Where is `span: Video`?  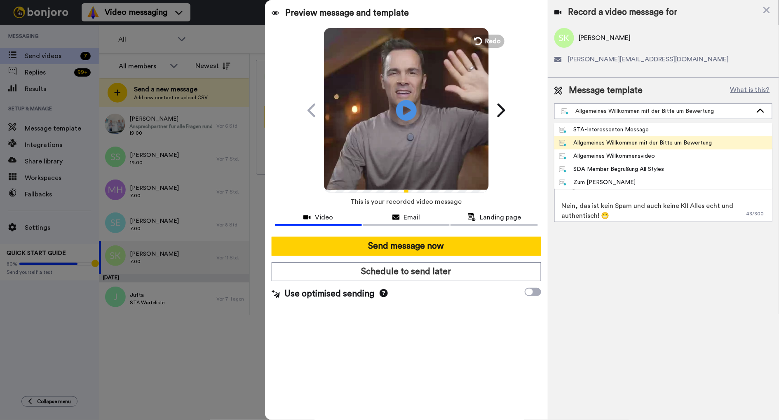
span: Video is located at coordinates (324, 218).